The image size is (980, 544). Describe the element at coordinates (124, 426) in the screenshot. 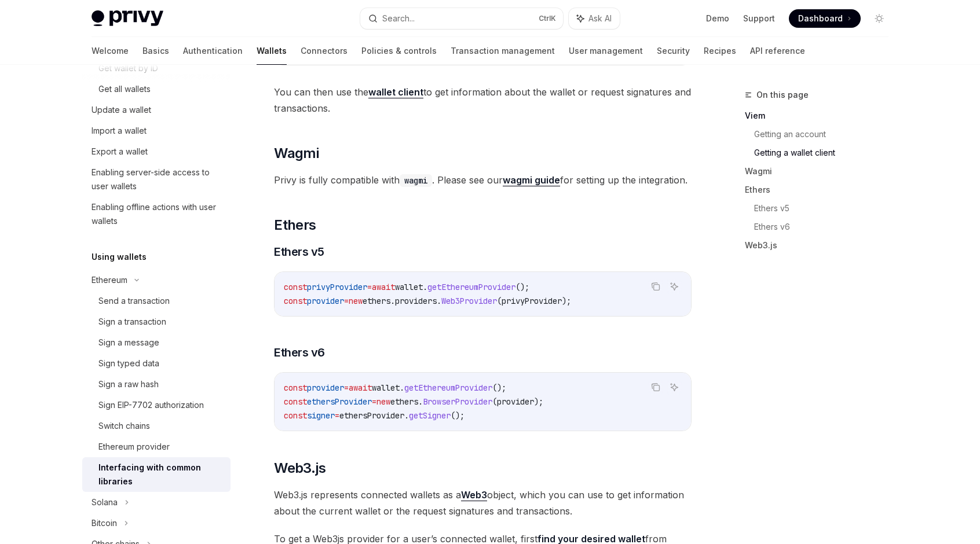

I see `div: Switch chains` at that location.